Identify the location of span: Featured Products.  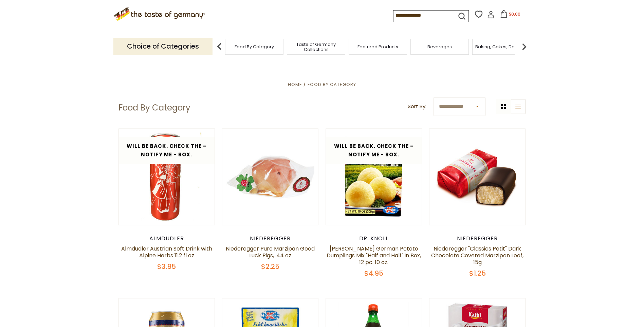
(378, 47).